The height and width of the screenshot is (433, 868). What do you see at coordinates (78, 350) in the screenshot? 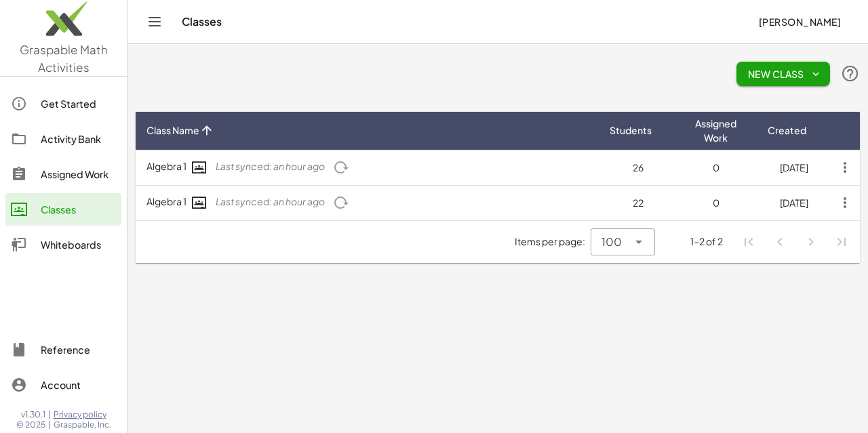
I see `div: Reference` at bounding box center [78, 350].